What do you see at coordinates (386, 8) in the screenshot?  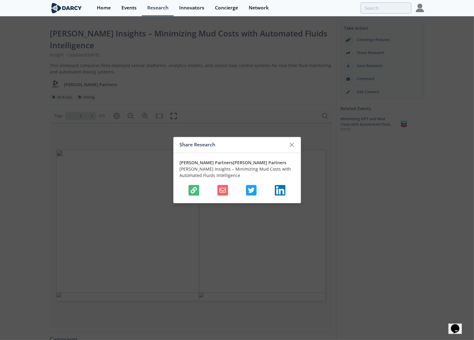 I see `input: Advanced Search` at bounding box center [386, 8].